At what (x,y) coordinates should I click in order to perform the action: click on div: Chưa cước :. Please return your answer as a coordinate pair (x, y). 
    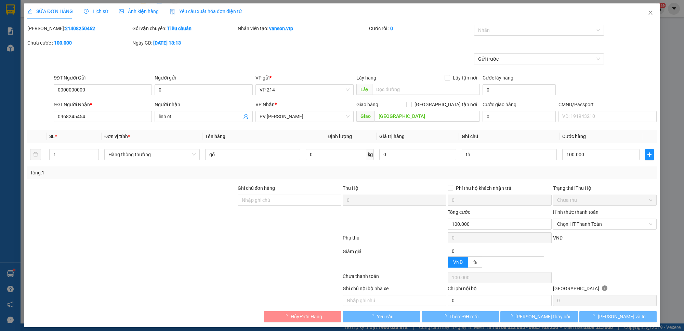
    Looking at the image, I should click on (79, 43).